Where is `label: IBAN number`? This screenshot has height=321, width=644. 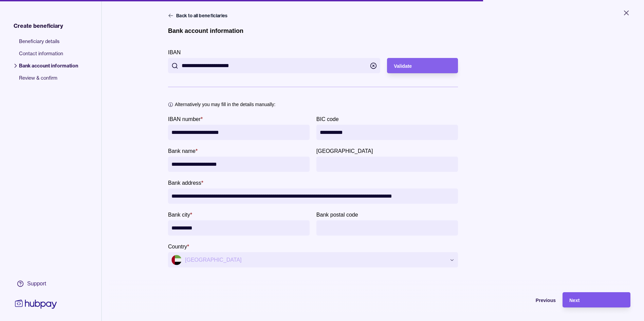
label: IBAN number is located at coordinates (185, 119).